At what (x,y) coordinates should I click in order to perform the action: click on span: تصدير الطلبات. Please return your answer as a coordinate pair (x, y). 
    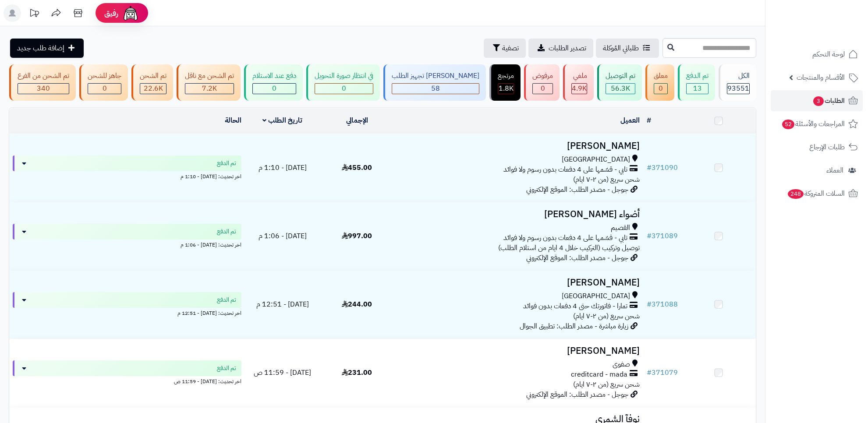
    Looking at the image, I should click on (567, 48).